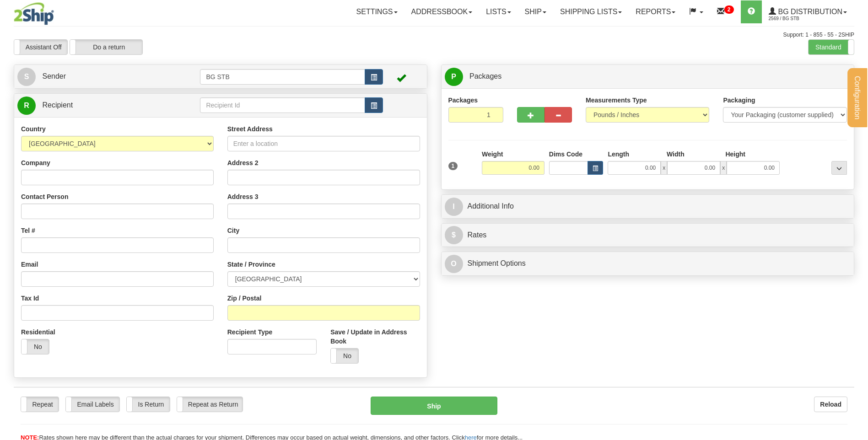  I want to click on label: Tel #, so click(28, 231).